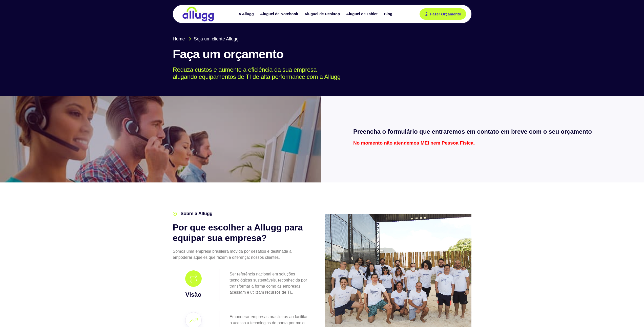  What do you see at coordinates (193, 295) in the screenshot?
I see `h3: Visão` at bounding box center [193, 295].